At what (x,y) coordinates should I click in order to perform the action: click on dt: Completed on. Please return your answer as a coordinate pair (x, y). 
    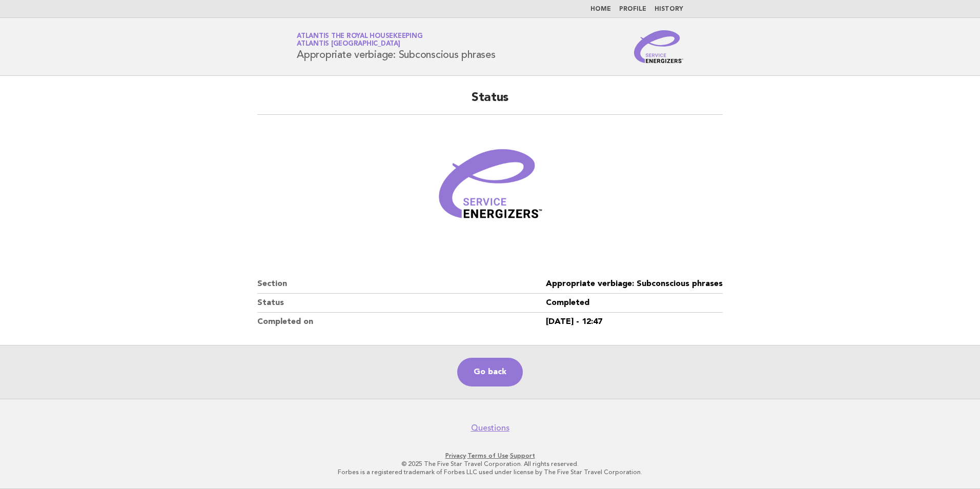
    Looking at the image, I should click on (402, 322).